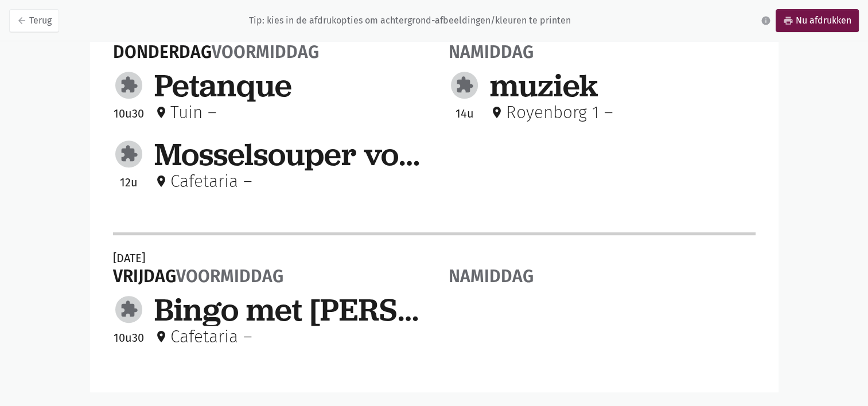 Image resolution: width=868 pixels, height=406 pixels. What do you see at coordinates (410, 20) in the screenshot?
I see `div: Tip: kies in de afdrukopties om achtergrond-afbeeldingen/kleuren te printen` at bounding box center [410, 20].